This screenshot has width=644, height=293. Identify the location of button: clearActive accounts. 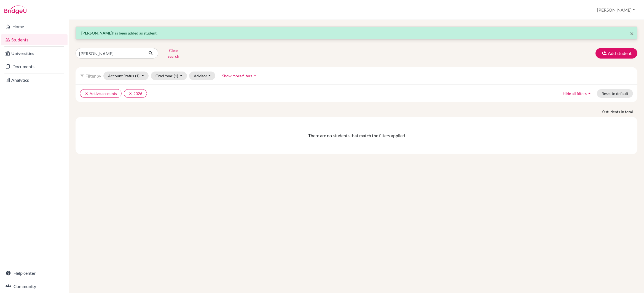
(101, 93).